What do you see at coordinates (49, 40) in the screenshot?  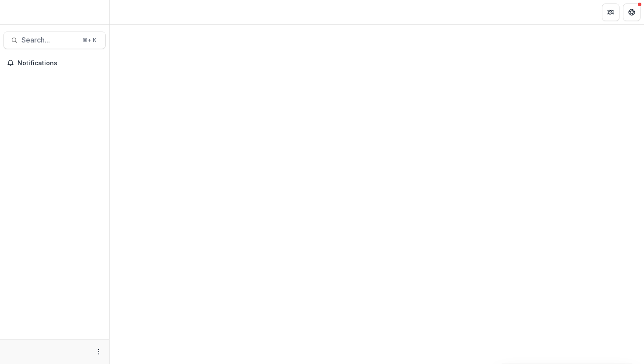 I see `span: Search...` at bounding box center [49, 40].